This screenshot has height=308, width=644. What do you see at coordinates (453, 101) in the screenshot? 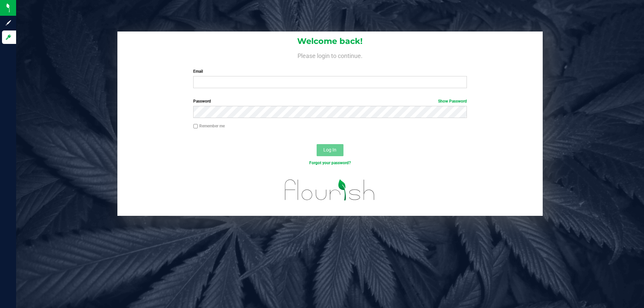
I see `a: Show Password` at bounding box center [453, 101].